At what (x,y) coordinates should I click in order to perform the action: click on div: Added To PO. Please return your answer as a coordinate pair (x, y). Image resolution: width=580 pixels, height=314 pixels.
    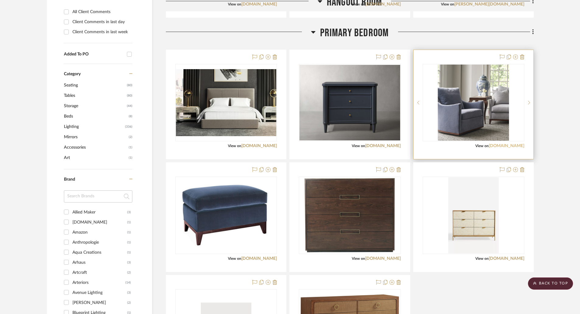
    Looking at the image, I should click on (94, 54).